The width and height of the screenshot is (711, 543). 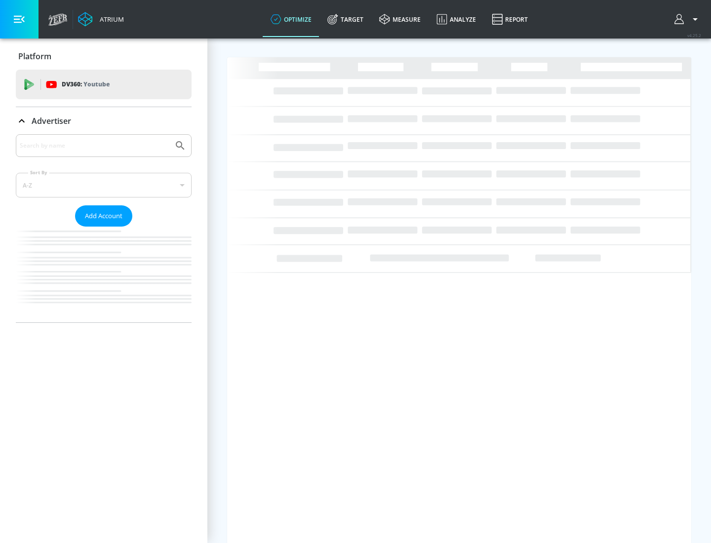 What do you see at coordinates (39, 172) in the screenshot?
I see `label: Sort By` at bounding box center [39, 172].